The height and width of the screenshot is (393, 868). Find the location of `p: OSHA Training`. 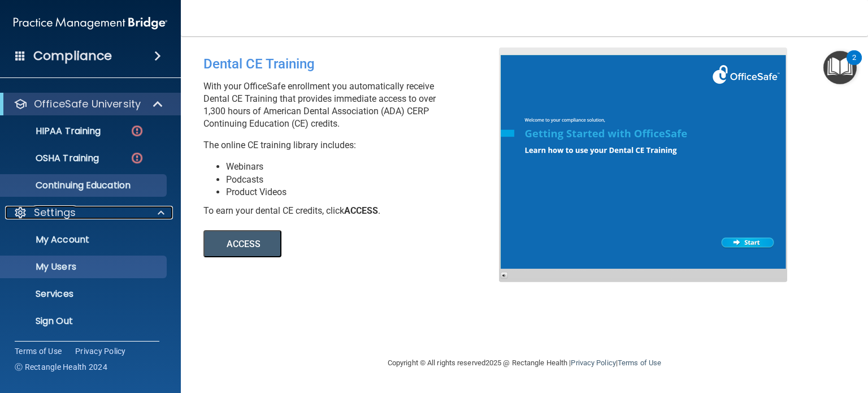

p: OSHA Training is located at coordinates (53, 158).